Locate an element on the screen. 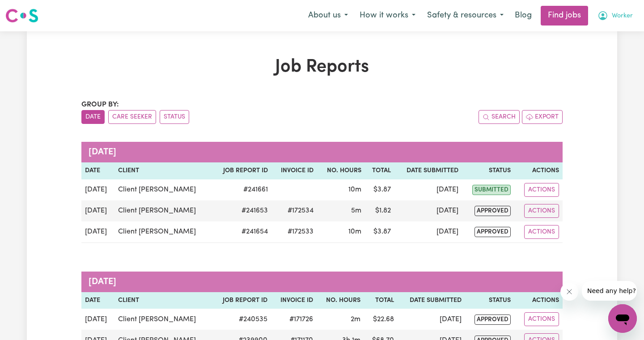  button: Export is located at coordinates (542, 117).